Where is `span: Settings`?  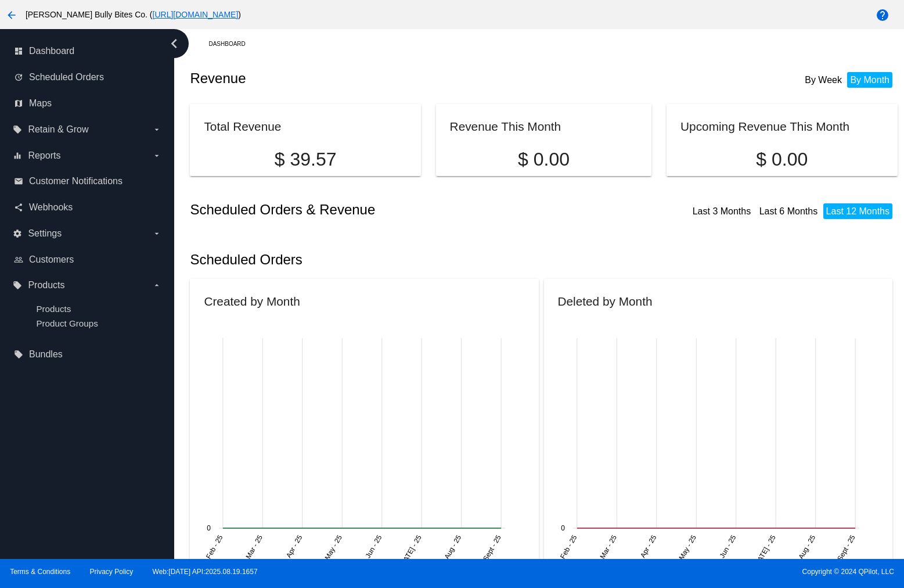
span: Settings is located at coordinates (45, 233).